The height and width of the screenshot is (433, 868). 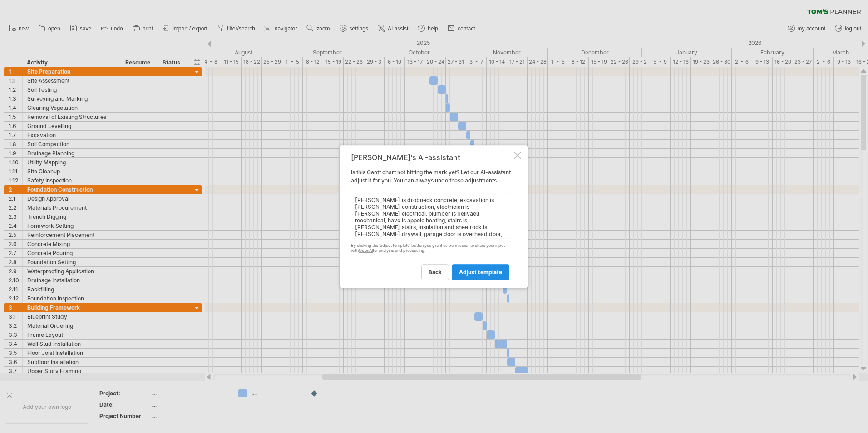 What do you see at coordinates (366, 250) in the screenshot?
I see `a: OpenAI` at bounding box center [366, 250].